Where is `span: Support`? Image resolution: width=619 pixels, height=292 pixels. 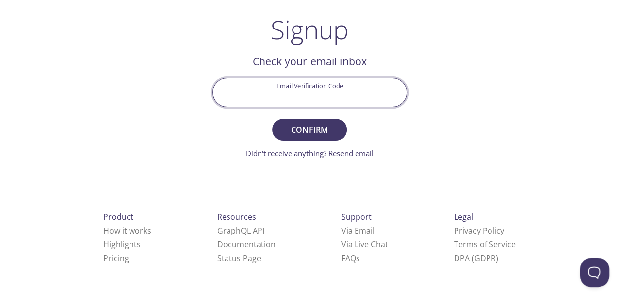
span: Support is located at coordinates (356, 217).